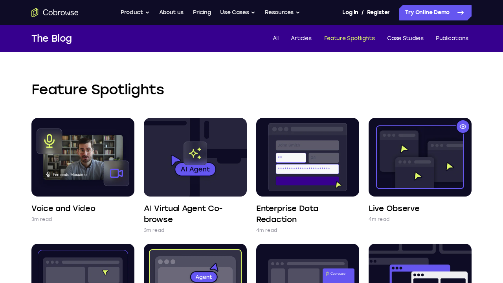 The height and width of the screenshot is (283, 503). What do you see at coordinates (63, 208) in the screenshot?
I see `h4: Voice and Video` at bounding box center [63, 208].